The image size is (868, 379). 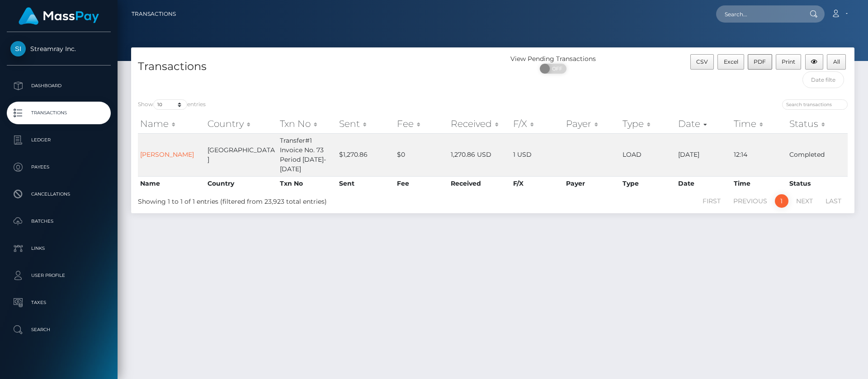 What do you see at coordinates (59, 302) in the screenshot?
I see `a: Taxes` at bounding box center [59, 302].